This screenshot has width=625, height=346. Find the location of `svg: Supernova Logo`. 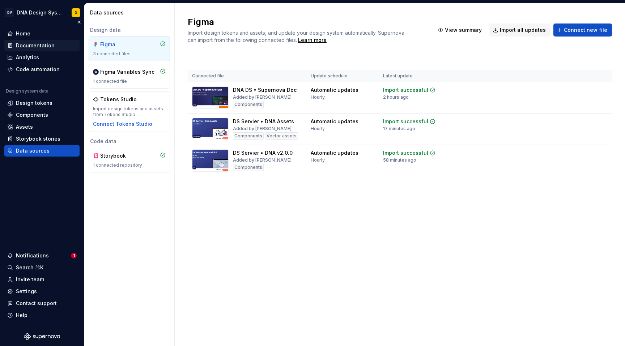

svg: Supernova Logo is located at coordinates (42, 337).